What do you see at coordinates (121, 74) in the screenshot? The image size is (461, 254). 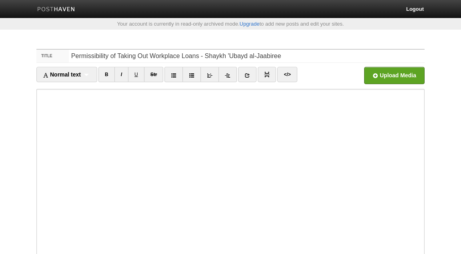 I see `a: I` at bounding box center [121, 74].